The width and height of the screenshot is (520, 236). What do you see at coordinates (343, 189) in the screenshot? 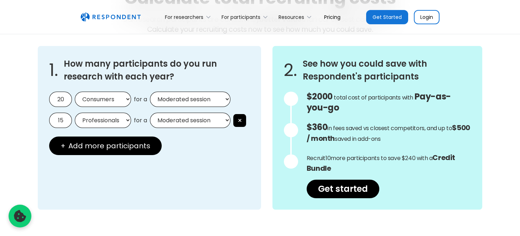
I see `a: Get started` at bounding box center [343, 189].